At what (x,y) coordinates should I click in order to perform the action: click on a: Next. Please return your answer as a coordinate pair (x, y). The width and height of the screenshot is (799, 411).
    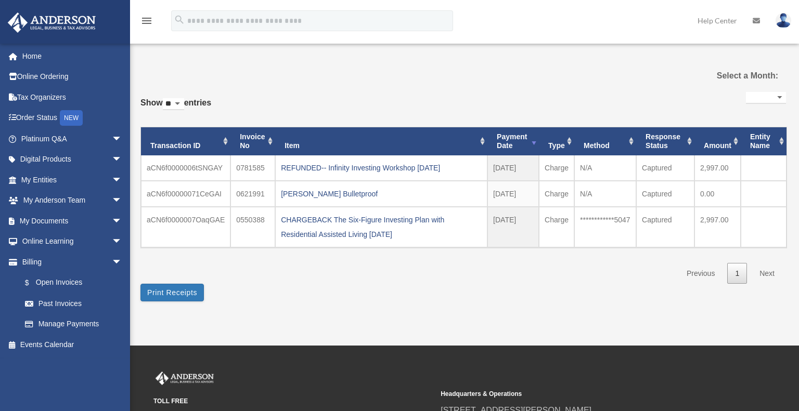
    Looking at the image, I should click on (766, 274).